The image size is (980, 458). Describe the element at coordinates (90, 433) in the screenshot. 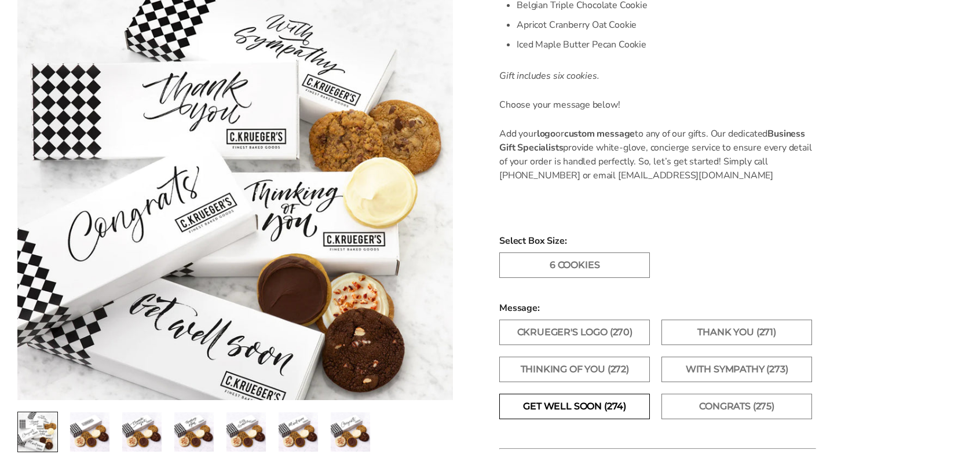

I see `a: 2 / 7` at that location.